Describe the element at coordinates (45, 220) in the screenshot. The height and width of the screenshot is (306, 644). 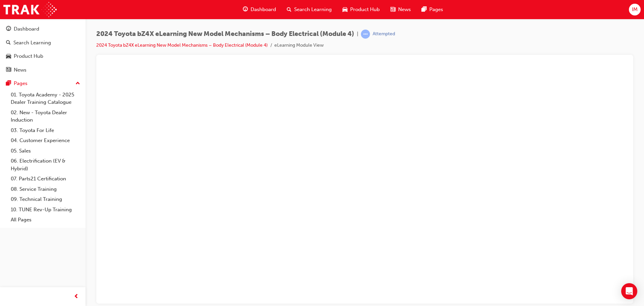
I see `a: All Pages` at that location.